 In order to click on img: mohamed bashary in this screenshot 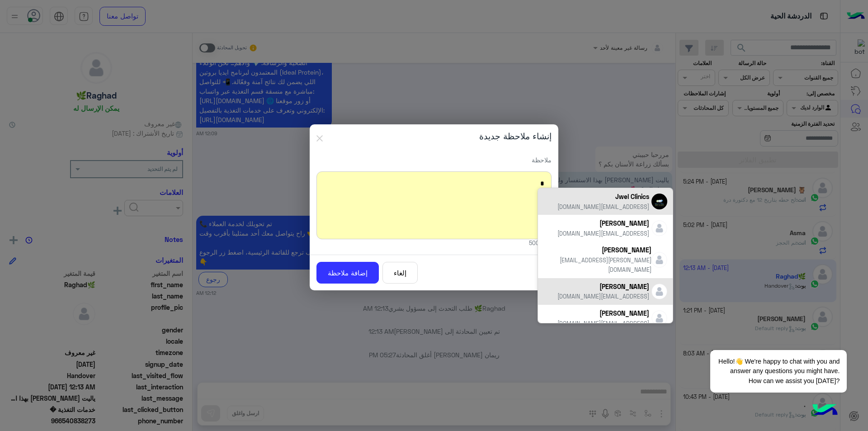, I will do `click(659, 260)`.